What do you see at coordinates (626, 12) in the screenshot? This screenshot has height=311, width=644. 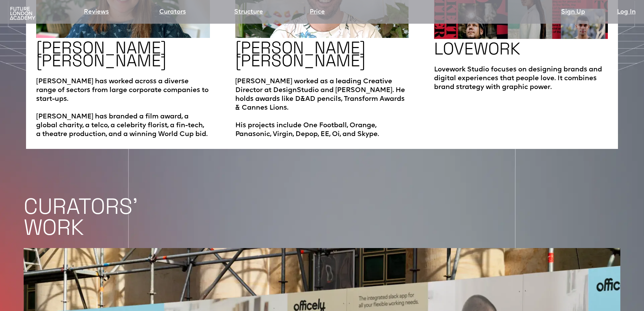 I see `a: Log In` at bounding box center [626, 12].